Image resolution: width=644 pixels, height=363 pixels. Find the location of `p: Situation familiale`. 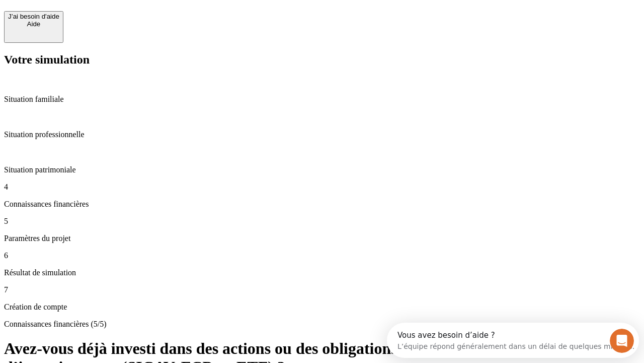

p: Situation familiale is located at coordinates (322, 100).